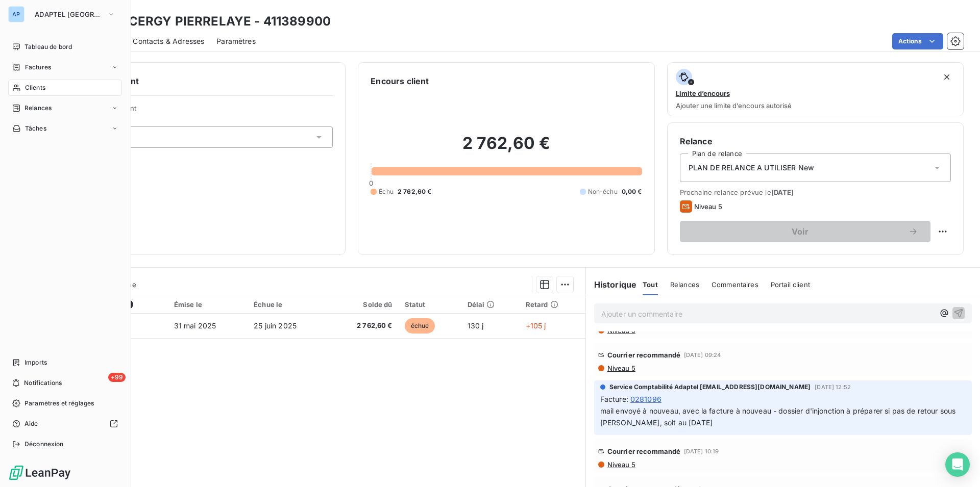 The image size is (980, 487). I want to click on span: 130 j, so click(476, 326).